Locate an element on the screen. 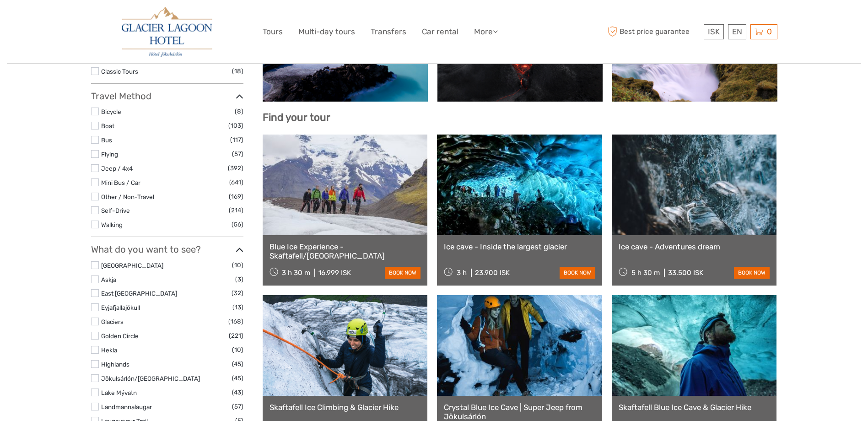 This screenshot has width=868, height=421. span: (168) is located at coordinates (236, 321).